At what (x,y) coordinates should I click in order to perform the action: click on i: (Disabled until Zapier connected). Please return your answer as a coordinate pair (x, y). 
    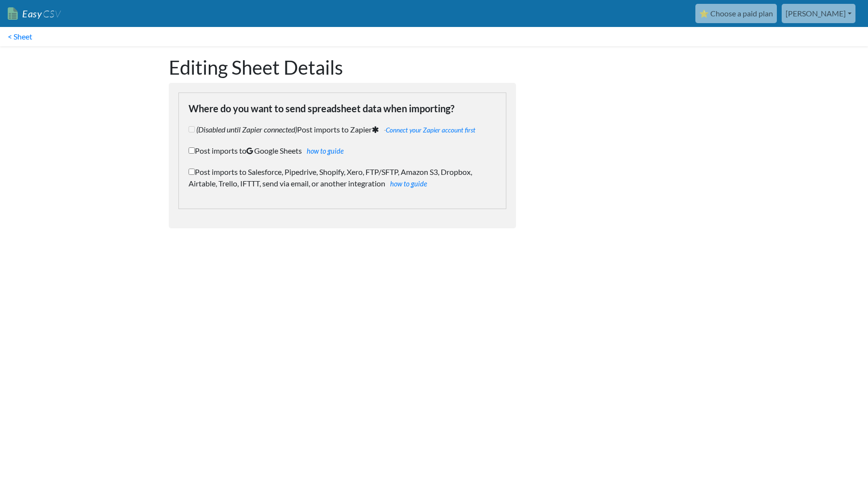
    Looking at the image, I should click on (246, 129).